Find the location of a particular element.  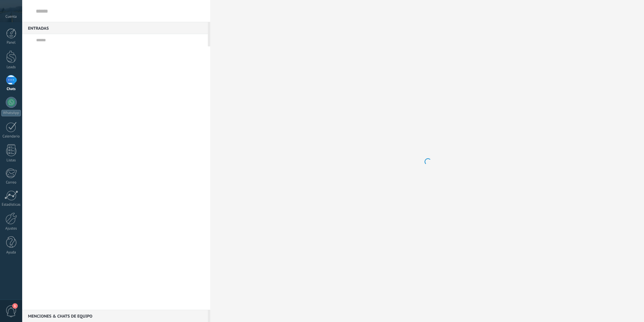

div: Listas is located at coordinates (11, 161).